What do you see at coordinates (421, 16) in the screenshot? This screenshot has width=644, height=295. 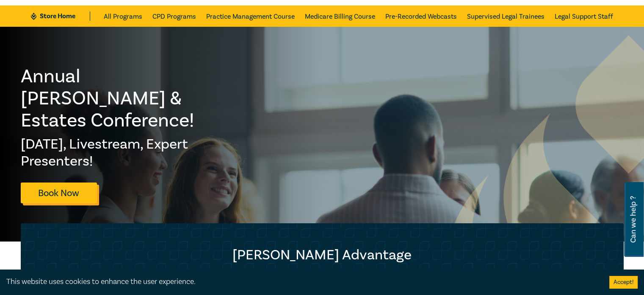 I see `a: Pre-Recorded Webcasts` at bounding box center [421, 16].